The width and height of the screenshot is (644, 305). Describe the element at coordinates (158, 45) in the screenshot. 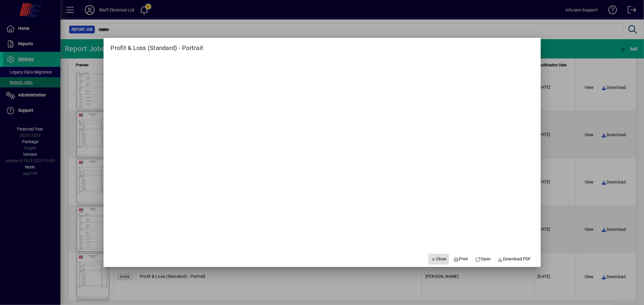

I see `h2: Profit & Loss (Standard) - Portrait` at that location.